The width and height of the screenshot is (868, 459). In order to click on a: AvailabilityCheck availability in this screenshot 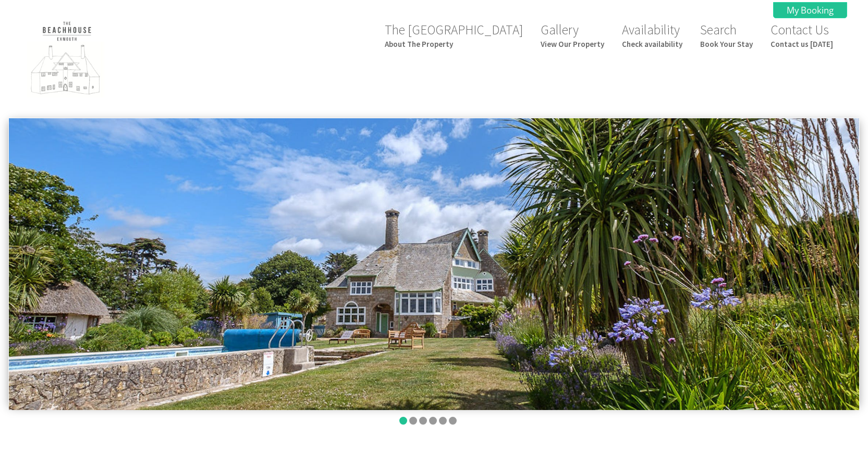, I will do `click(652, 35)`.